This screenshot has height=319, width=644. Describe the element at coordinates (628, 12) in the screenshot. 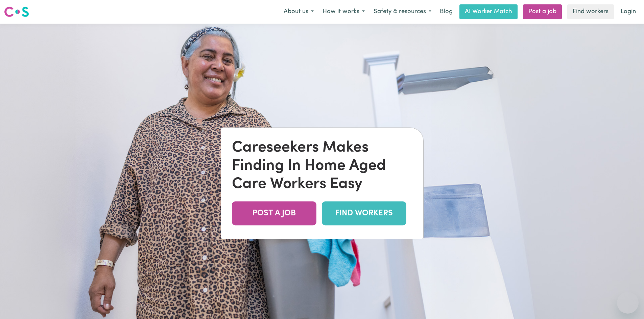

I see `a: Login` at that location.